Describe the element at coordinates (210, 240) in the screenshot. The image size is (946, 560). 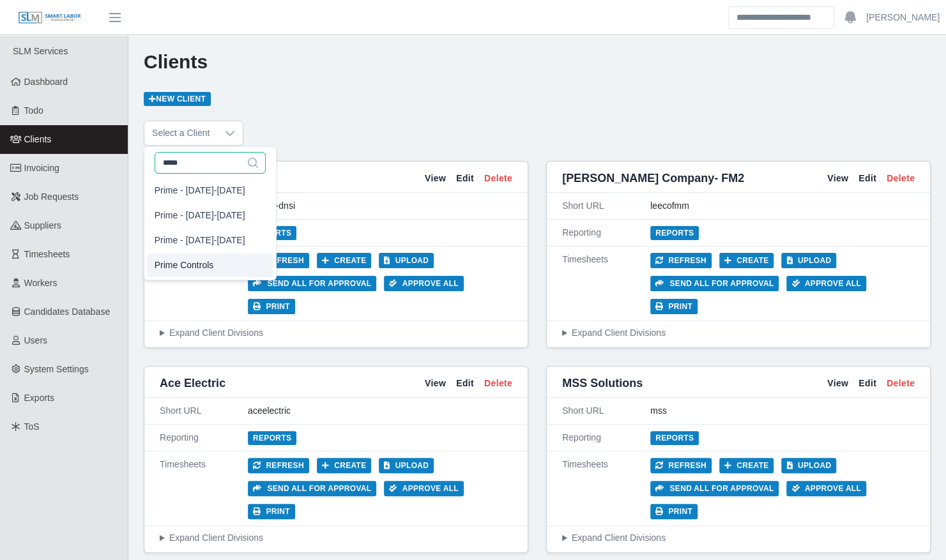
I see `li: Prime - Sunday-Saturday` at that location.